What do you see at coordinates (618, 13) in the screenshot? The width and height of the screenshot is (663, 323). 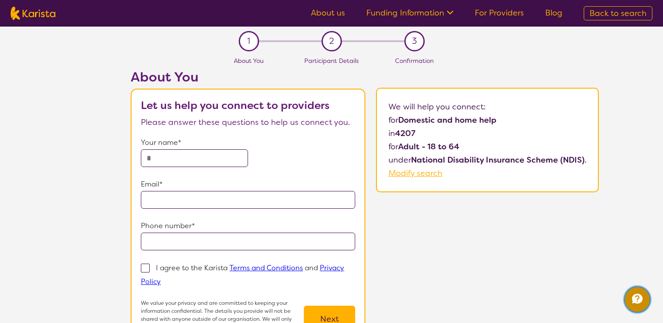 I see `a: Back to search` at bounding box center [618, 13].